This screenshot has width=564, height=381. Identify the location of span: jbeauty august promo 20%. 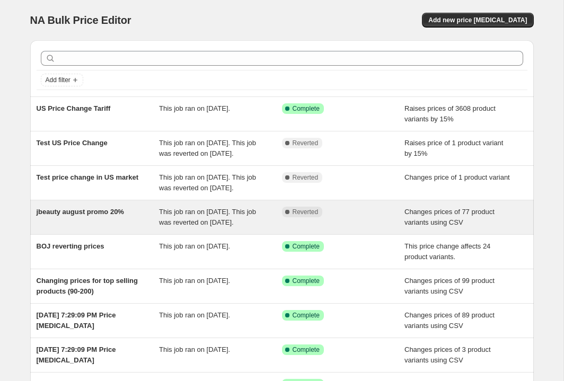
(80, 211).